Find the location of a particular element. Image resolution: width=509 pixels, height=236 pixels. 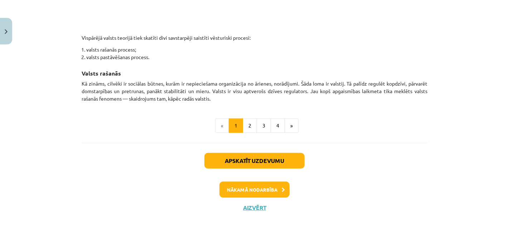

button: Apskatīt uzdevumu is located at coordinates (255, 161).